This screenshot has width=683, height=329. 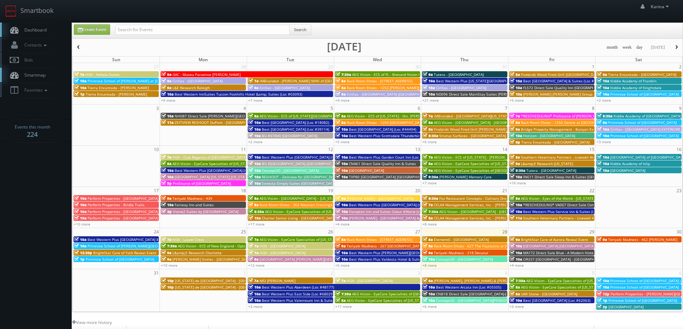 What do you see at coordinates (33, 75) in the screenshot?
I see `span: Smartmap` at bounding box center [33, 75].